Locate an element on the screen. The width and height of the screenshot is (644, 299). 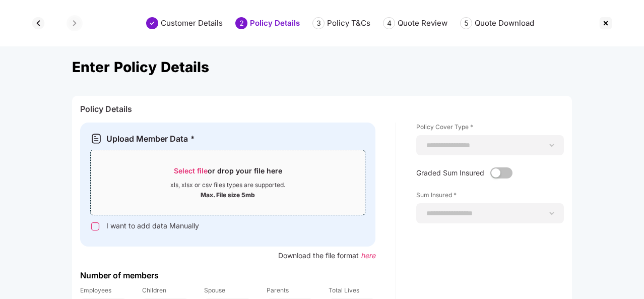
div: 3 is located at coordinates (318, 23).